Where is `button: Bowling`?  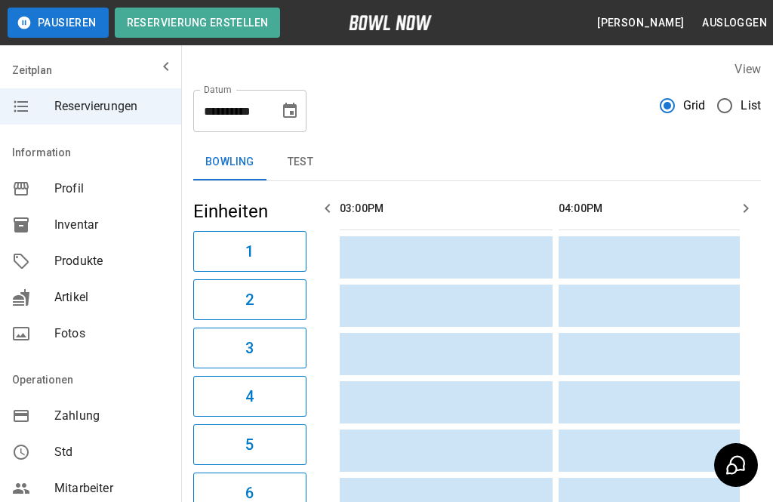
button: Bowling is located at coordinates (229, 162).